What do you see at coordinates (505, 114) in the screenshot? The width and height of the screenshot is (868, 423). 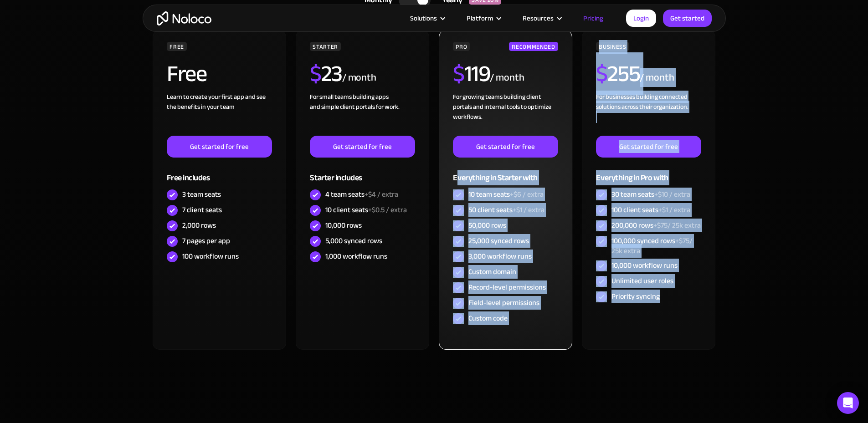 I see `div: For growing teams building client portals and internal tools to optimize workflows.` at bounding box center [505, 114].